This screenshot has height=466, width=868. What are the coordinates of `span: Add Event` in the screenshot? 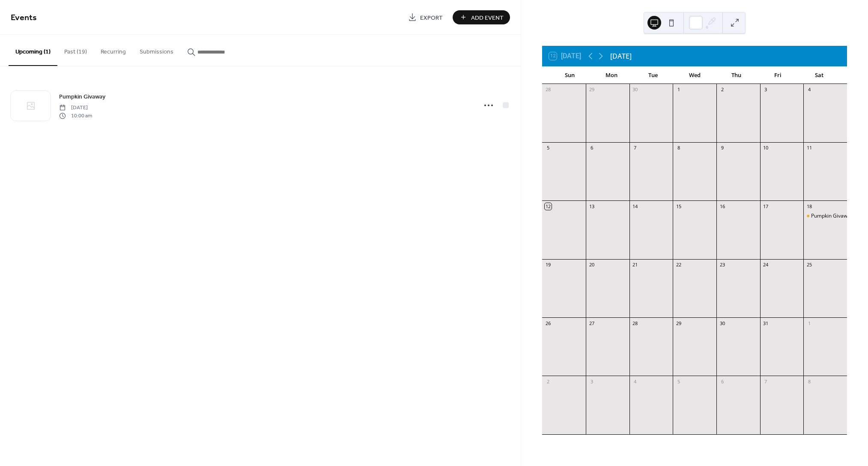 It's located at (487, 17).